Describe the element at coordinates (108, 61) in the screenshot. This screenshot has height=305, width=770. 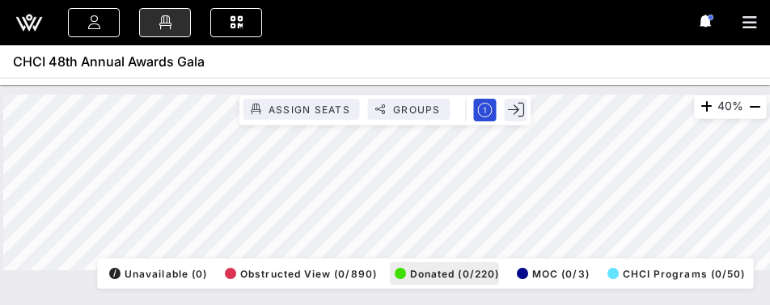
I see `span: CHCI 48th Annual Awards Gala` at that location.